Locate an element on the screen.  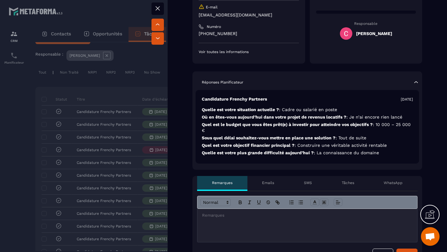
span: : Construire une véritable activité rentable is located at coordinates (341, 145).